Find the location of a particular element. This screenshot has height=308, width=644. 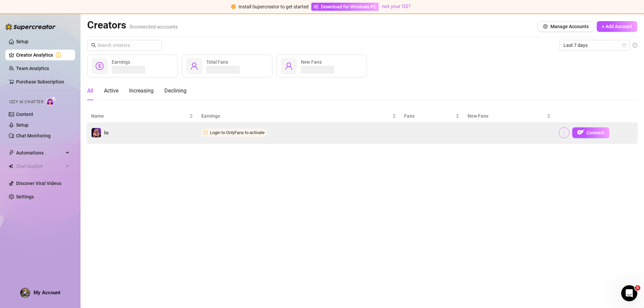

span: Total Fans is located at coordinates (217, 62).